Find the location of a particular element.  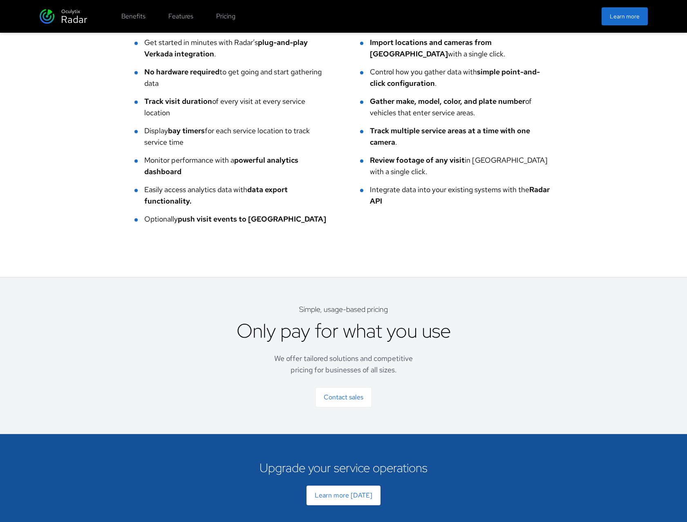

img: Radar Logo is located at coordinates (47, 16).